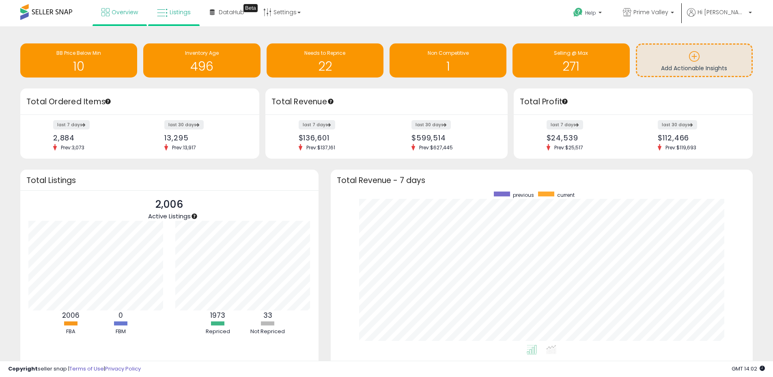 This screenshot has height=377, width=773. Describe the element at coordinates (448, 66) in the screenshot. I see `h1: 1` at that location.